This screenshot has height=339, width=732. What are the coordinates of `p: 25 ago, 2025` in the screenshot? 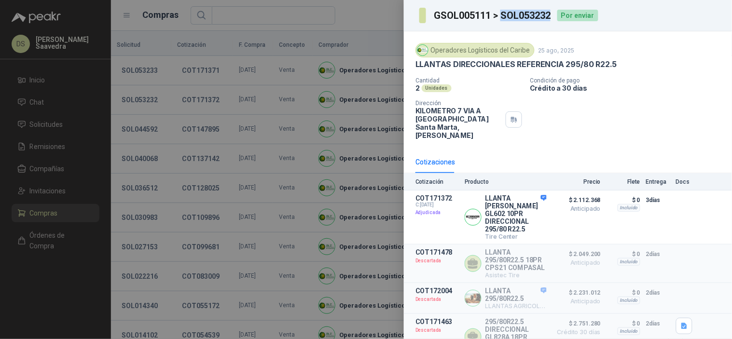 It's located at (556, 50).